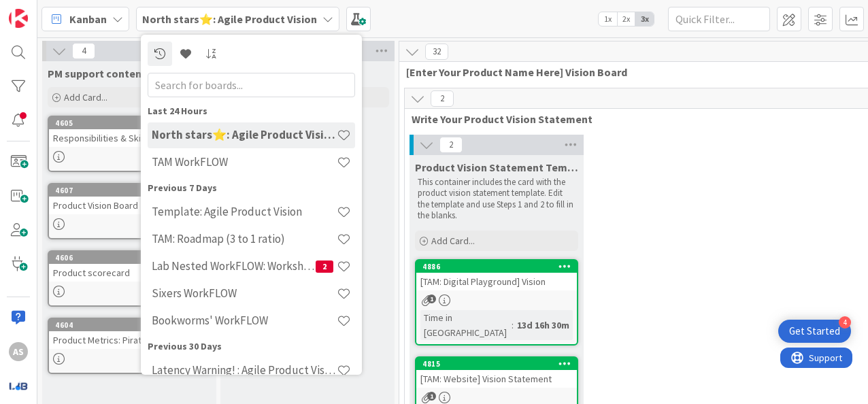 The image size is (868, 404). I want to click on div: 13d 16h 30m, so click(543, 325).